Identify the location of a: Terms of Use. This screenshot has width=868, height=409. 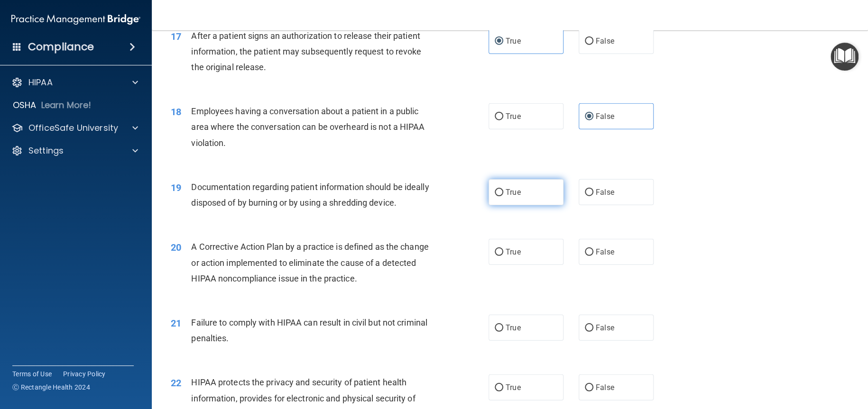
(32, 374).